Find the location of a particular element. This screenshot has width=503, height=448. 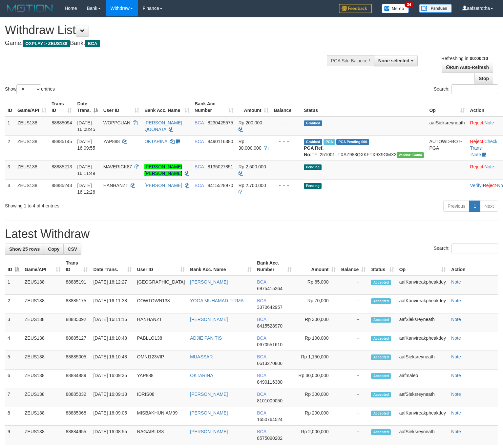

th: Date Trans.: activate to sort column descending is located at coordinates (87, 107).